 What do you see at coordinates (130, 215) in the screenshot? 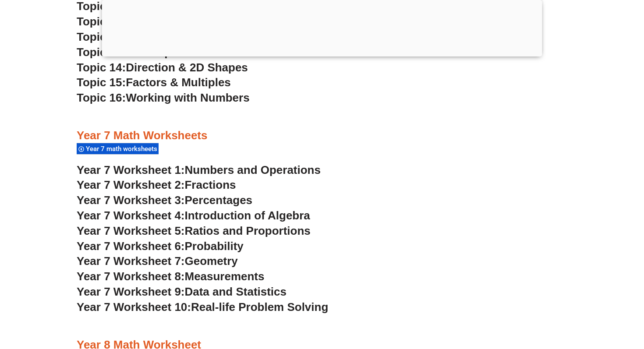
I see `span: Year 7 Worksheet 4:` at bounding box center [130, 215].